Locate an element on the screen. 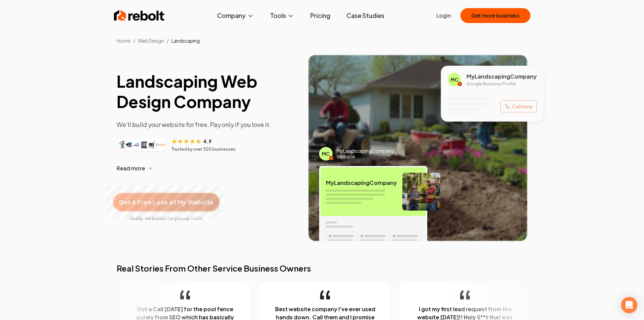 The height and width of the screenshot is (320, 644). img: Customer logo 1 is located at coordinates (123, 145).